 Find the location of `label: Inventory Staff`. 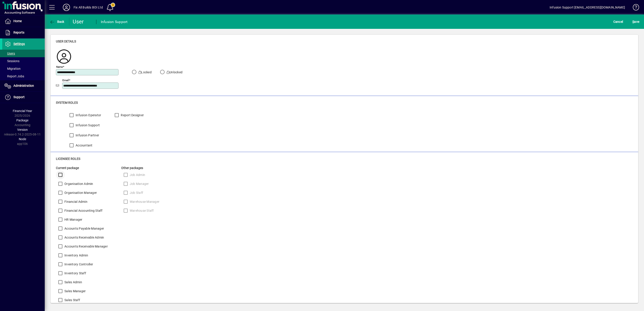

label: Inventory Staff is located at coordinates (74, 273).